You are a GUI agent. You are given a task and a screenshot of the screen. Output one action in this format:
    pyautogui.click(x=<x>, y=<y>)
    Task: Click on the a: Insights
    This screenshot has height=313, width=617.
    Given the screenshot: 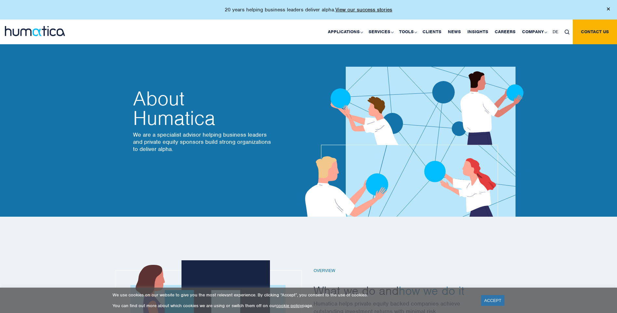 What is the action you would take?
    pyautogui.click(x=478, y=32)
    